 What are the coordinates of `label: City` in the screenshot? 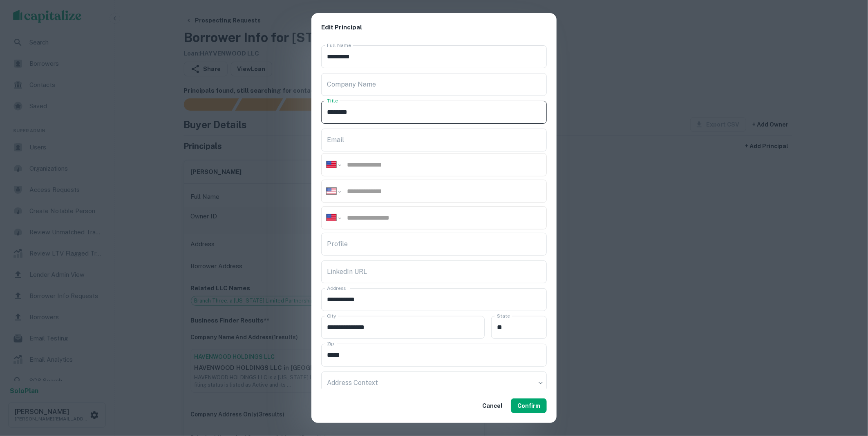 It's located at (331, 316).